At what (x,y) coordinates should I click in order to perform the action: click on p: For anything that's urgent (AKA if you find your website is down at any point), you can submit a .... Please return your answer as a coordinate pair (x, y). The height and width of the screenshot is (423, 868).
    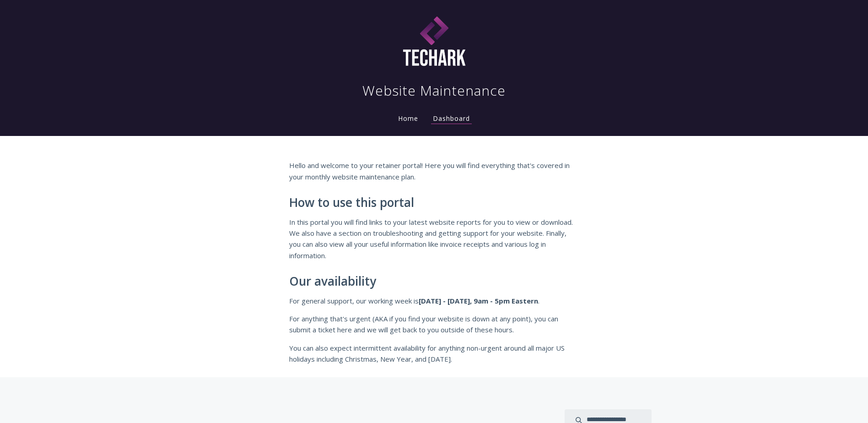
    Looking at the image, I should click on (434, 324).